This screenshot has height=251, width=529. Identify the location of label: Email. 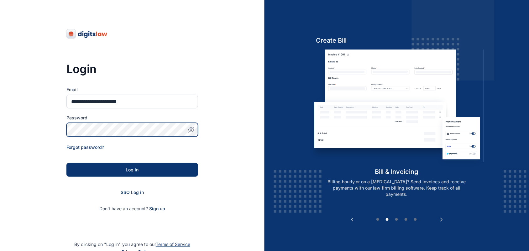
(132, 90).